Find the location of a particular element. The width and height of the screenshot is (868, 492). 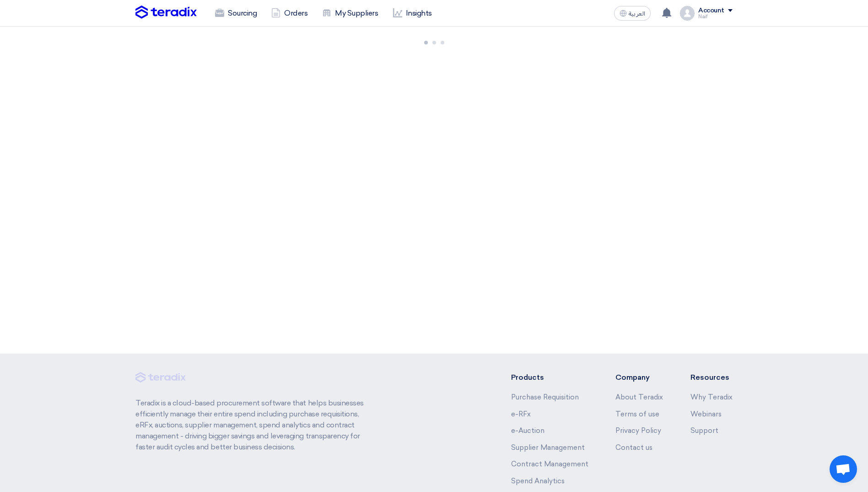

img: profile_test.png is located at coordinates (688, 13).